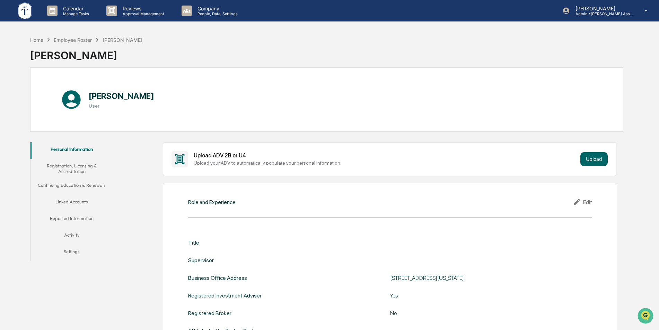  I want to click on a: Powered byPylon, so click(66, 120).